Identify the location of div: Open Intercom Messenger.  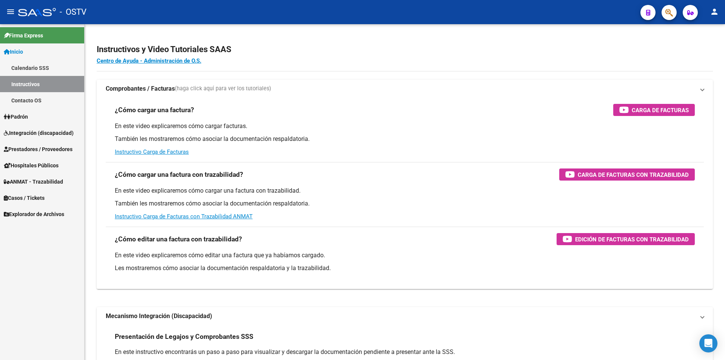
(709, 343).